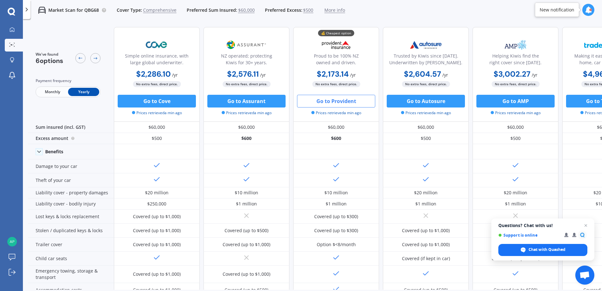 The height and width of the screenshot is (291, 602). Describe the element at coordinates (243, 74) in the screenshot. I see `b: $2,576.11` at that location.